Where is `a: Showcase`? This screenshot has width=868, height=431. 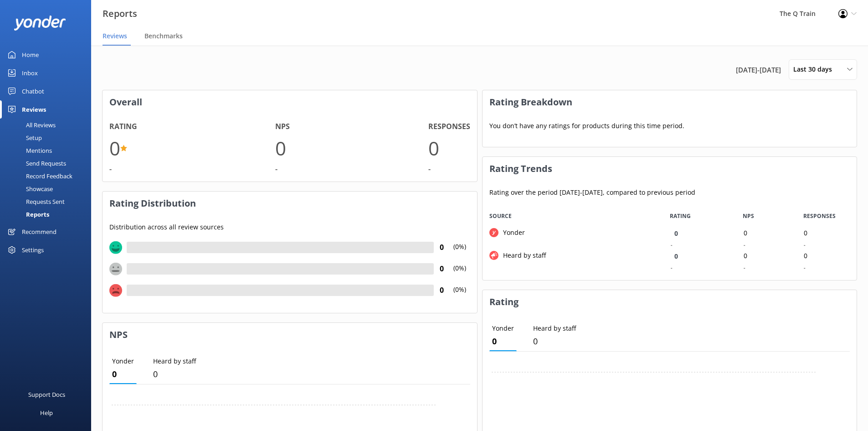 a: Showcase is located at coordinates (48, 189).